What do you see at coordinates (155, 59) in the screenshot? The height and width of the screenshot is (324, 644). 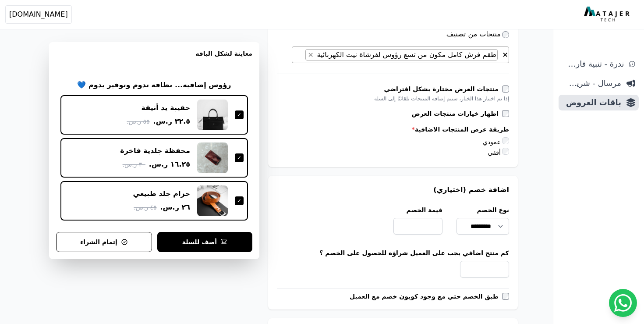 I see `h3: معاينة لشكل الباقه` at bounding box center [155, 59].